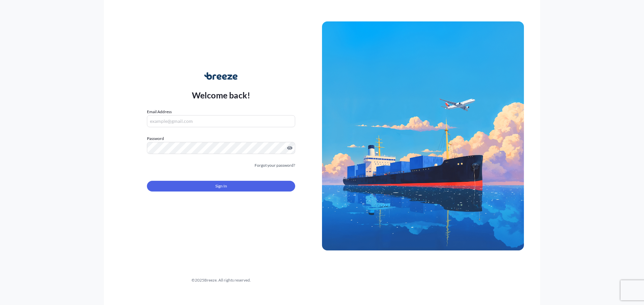 The height and width of the screenshot is (305, 644). Describe the element at coordinates (221, 95) in the screenshot. I see `p: Welcome back!` at that location.